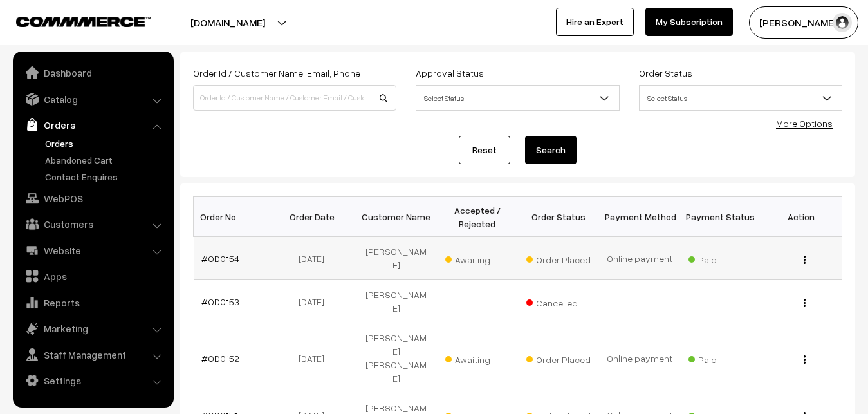 Image resolution: width=868 pixels, height=414 pixels. Describe the element at coordinates (106, 176) in the screenshot. I see `a: Contact Enquires` at that location.